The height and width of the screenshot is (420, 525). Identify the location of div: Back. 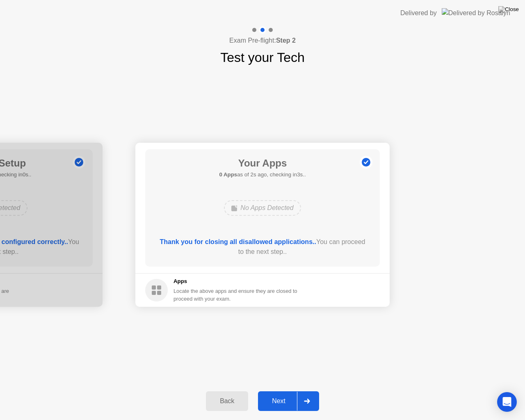
(227, 401).